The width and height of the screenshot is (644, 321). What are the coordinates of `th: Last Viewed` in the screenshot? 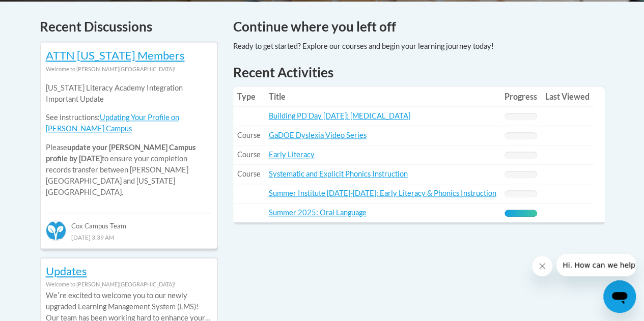 It's located at (567, 97).